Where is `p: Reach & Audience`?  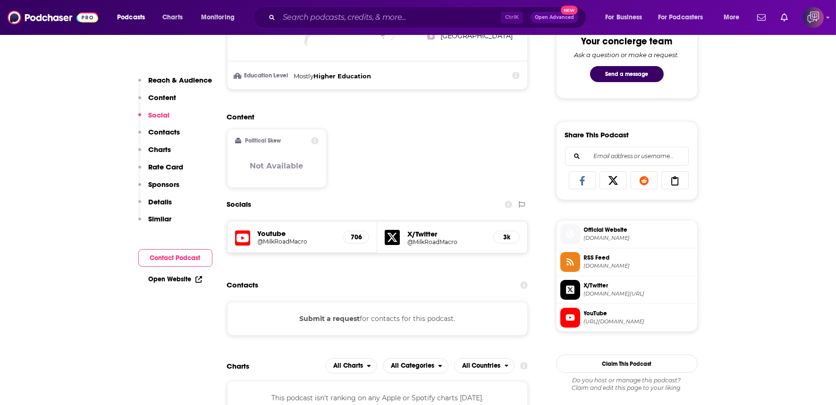
p: Reach & Audience is located at coordinates (180, 80).